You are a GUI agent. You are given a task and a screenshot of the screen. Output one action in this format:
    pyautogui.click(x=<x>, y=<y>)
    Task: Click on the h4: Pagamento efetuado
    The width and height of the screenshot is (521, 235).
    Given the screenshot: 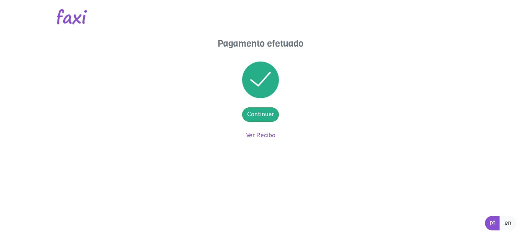 What is the action you would take?
    pyautogui.click(x=260, y=44)
    